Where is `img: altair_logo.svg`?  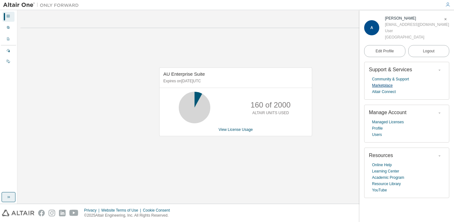
img: altair_logo.svg is located at coordinates (18, 213).